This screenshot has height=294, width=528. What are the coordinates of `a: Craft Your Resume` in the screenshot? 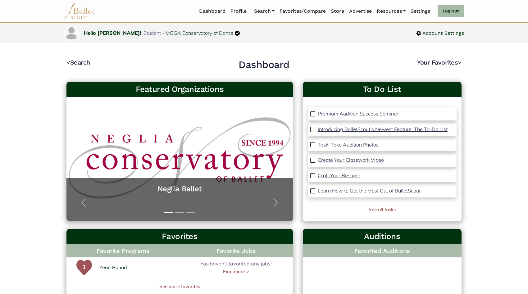 It's located at (339, 176).